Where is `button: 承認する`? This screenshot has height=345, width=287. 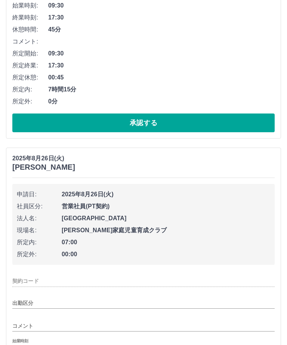 button: 承認する is located at coordinates (144, 123).